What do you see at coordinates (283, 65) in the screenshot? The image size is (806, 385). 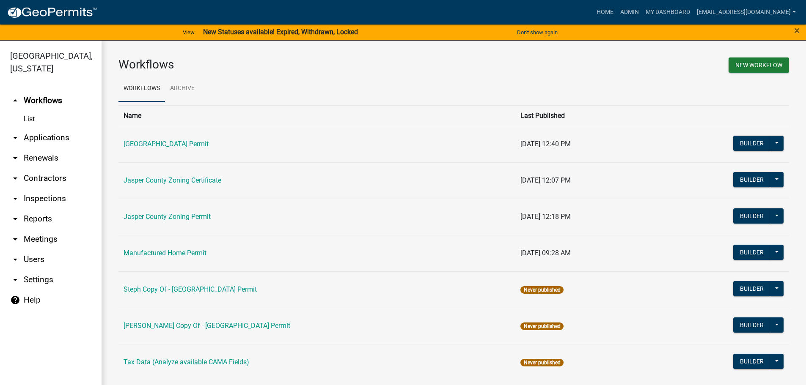 I see `h3: Workflows` at bounding box center [283, 65].